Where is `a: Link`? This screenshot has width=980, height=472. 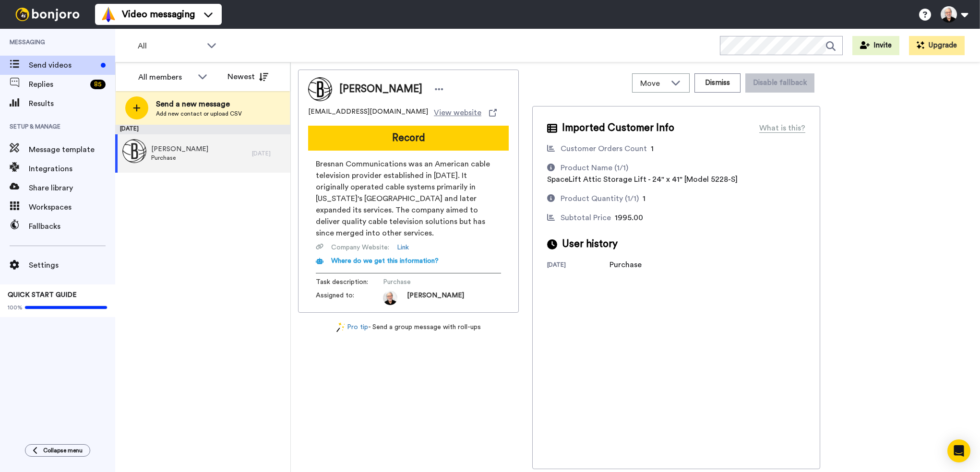
a: Link is located at coordinates (402, 248).